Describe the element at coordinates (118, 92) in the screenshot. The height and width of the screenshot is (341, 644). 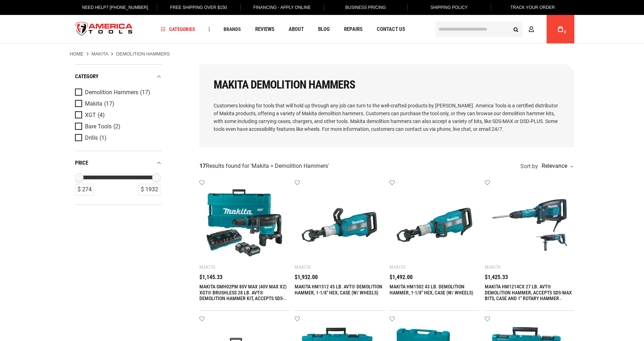
I see `a: Demolition Hammers (17)` at that location.